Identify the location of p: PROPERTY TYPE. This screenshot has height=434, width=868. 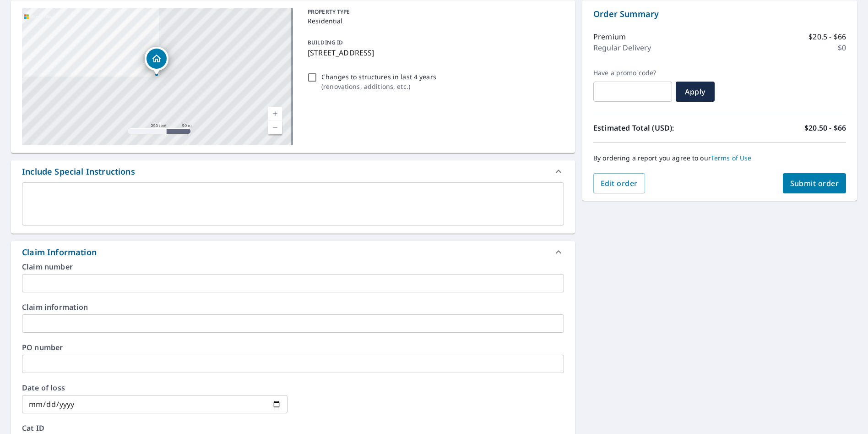
(434, 12).